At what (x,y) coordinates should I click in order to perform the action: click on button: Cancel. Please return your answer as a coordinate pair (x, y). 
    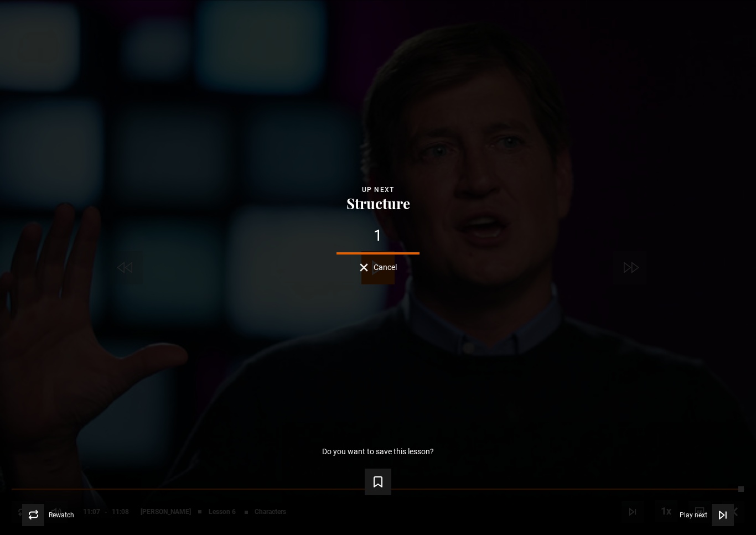
    Looking at the image, I should click on (378, 267).